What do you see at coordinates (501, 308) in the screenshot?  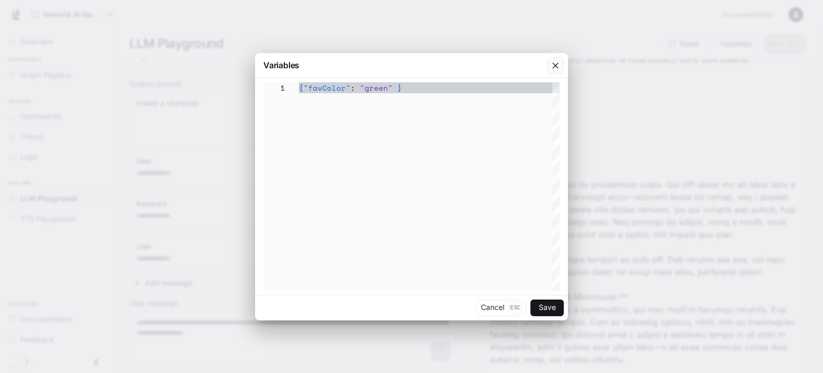 I see `button: CancelEsc` at bounding box center [501, 308].